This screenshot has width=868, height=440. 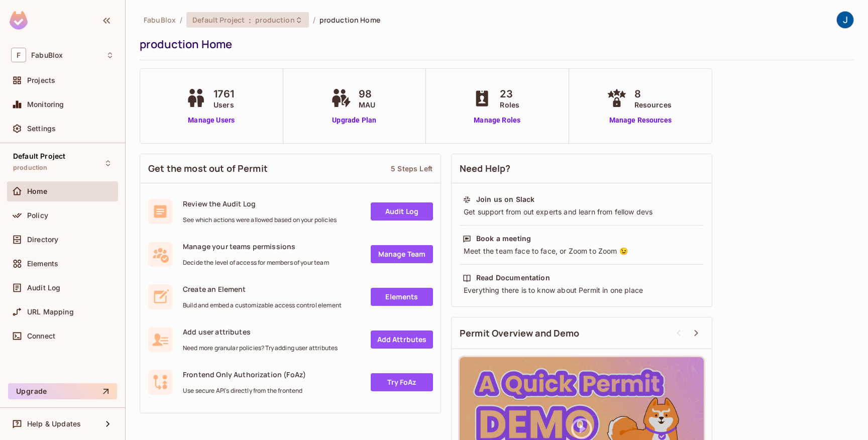 I want to click on a: Upgrade Plan, so click(x=354, y=120).